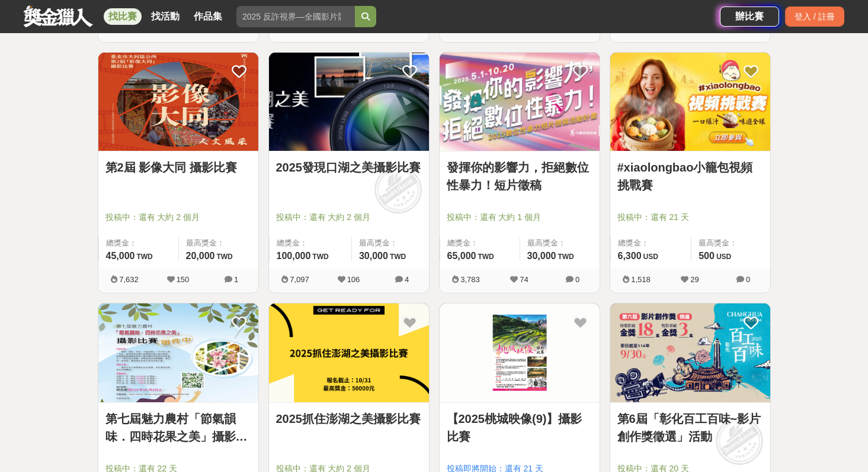  What do you see at coordinates (295, 16) in the screenshot?
I see `input: 2025 反詐視界—全國影片競賽` at bounding box center [295, 16].